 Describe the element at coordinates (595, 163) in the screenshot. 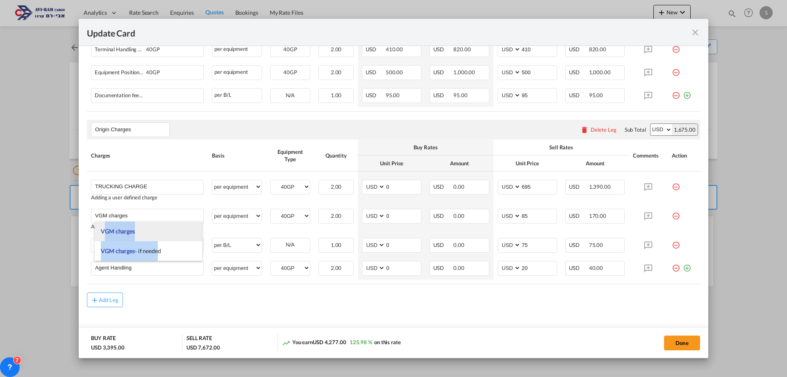

I see `th: Amount` at that location.